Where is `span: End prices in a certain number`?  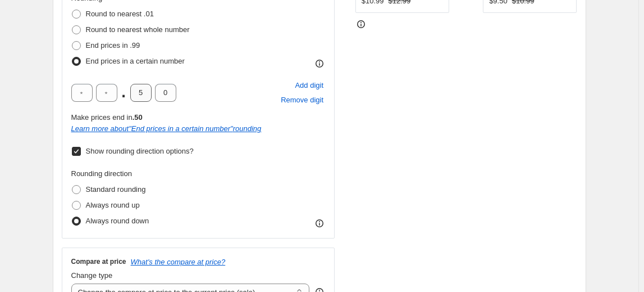
span: End prices in a certain number is located at coordinates (135, 61).